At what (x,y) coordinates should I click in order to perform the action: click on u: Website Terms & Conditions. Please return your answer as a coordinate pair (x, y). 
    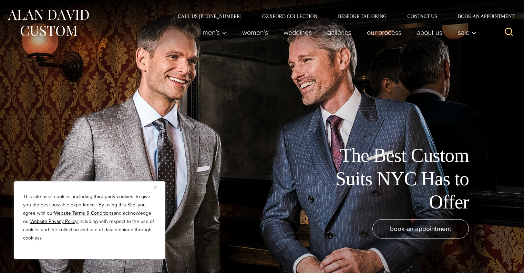
    Looking at the image, I should click on (84, 213).